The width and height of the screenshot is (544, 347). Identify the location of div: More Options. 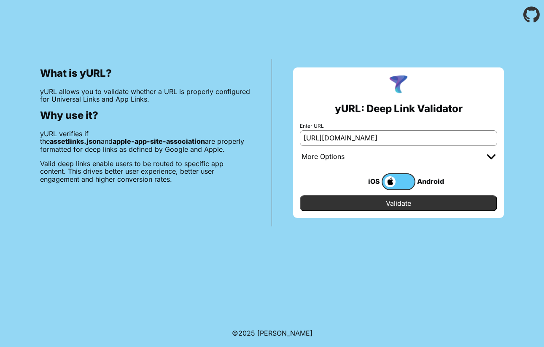
(323, 157).